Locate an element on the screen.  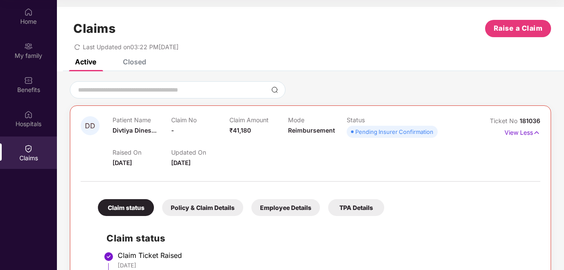
p: Claim No is located at coordinates (201, 120).